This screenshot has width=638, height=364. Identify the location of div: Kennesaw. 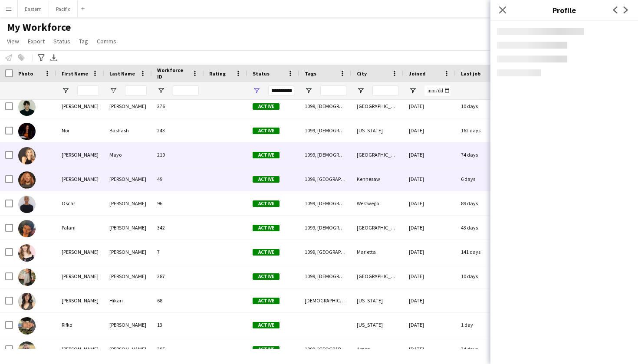
(377, 179).